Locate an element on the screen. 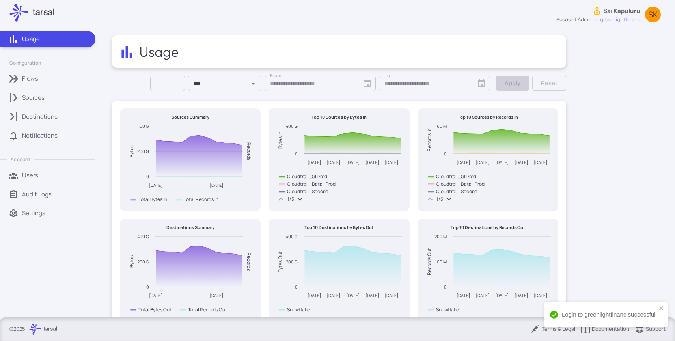  text: Top 10 Destinations by Bytes Out is located at coordinates (339, 227).